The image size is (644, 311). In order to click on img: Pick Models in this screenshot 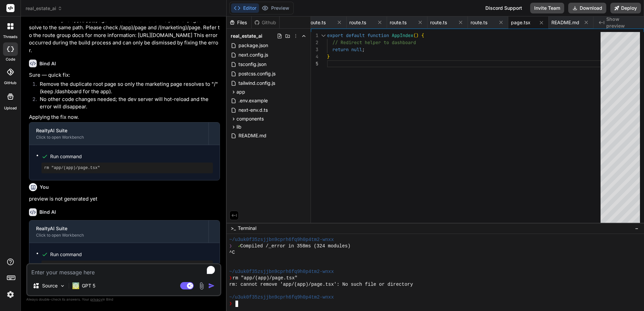, I will do `click(62, 286)`.